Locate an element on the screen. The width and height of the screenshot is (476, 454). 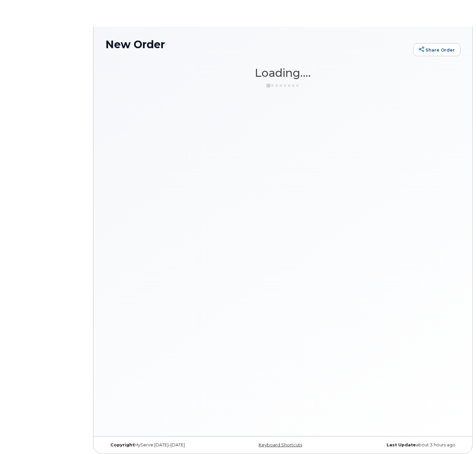
strong: Copyright is located at coordinates (122, 445).